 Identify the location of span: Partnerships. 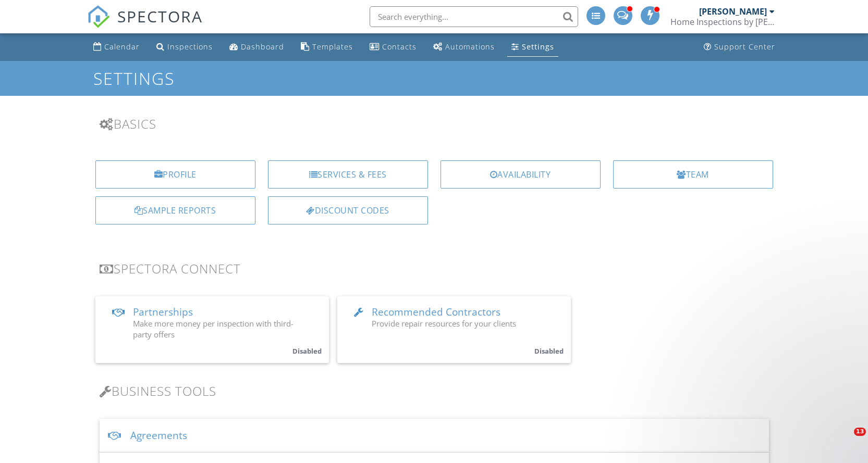
(163, 312).